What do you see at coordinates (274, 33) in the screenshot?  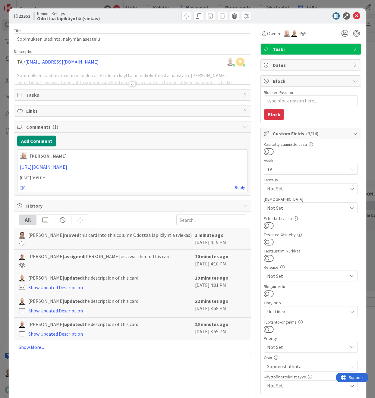 I see `span: Owner` at bounding box center [274, 33].